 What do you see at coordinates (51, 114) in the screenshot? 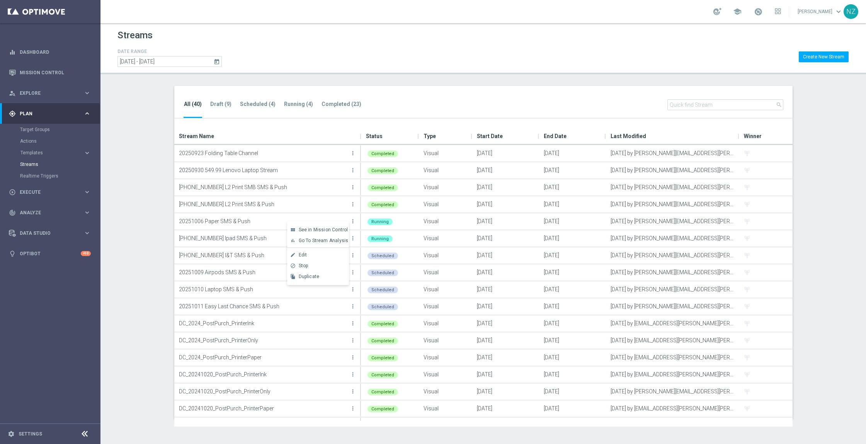
I see `span: Plan` at bounding box center [51, 114].